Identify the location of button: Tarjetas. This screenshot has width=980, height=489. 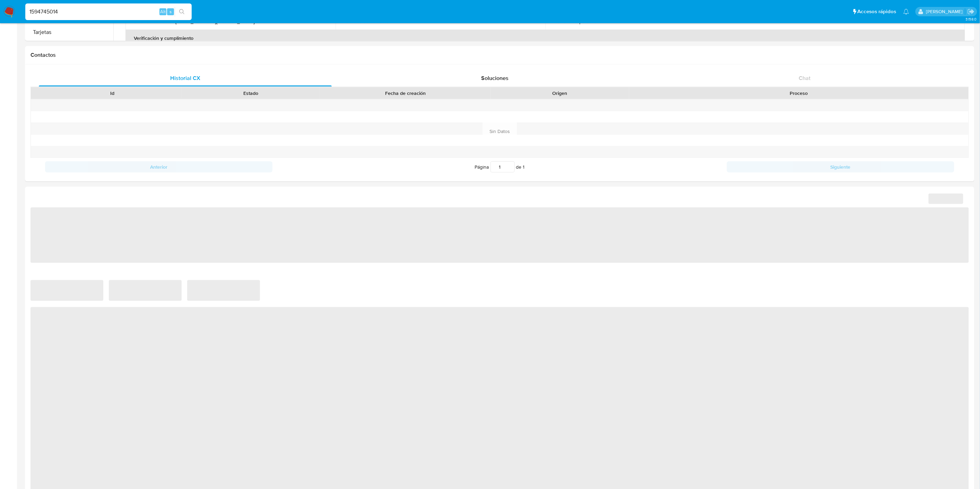
(70, 32).